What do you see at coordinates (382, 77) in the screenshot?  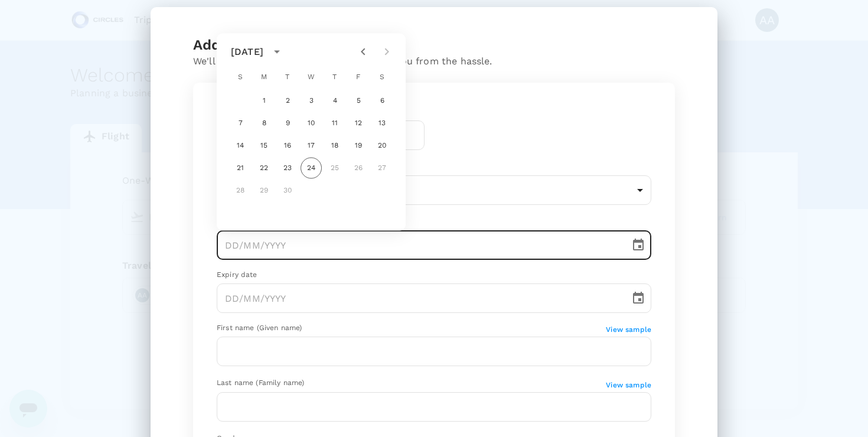 I see `span: Saturday` at bounding box center [382, 77].